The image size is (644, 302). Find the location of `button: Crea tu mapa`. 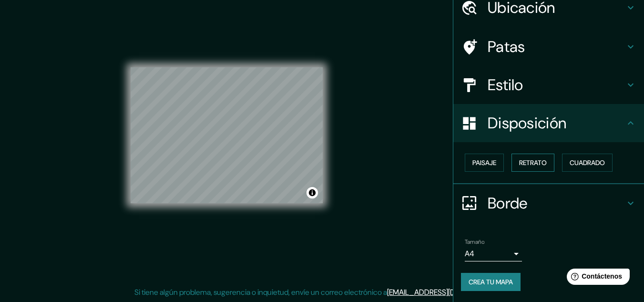

button: Crea tu mapa is located at coordinates (490, 282).